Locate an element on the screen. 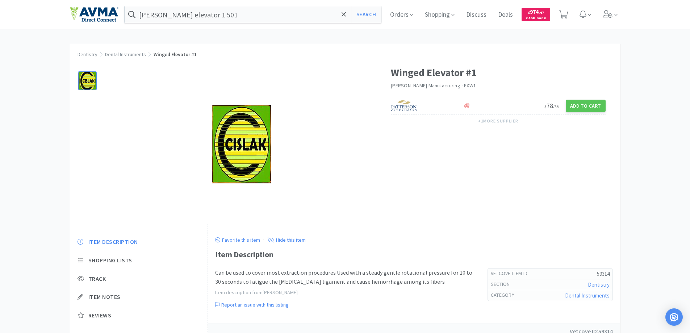 The height and width of the screenshot is (333, 690). p: Hide this item is located at coordinates (290, 240).